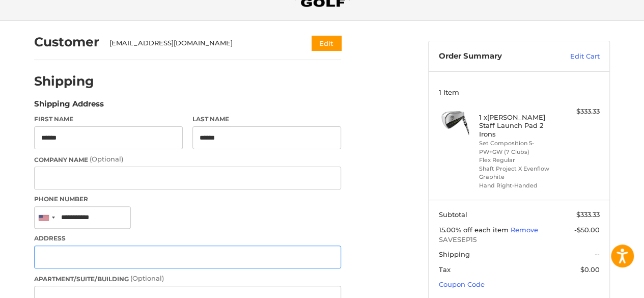  I want to click on span: 15.00% off each item, so click(474, 230).